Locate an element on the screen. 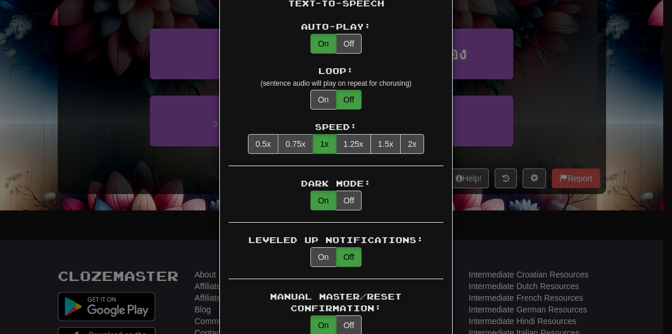 This screenshot has height=334, width=672. div: Manual Master/Reset Confirmation: is located at coordinates (336, 303).